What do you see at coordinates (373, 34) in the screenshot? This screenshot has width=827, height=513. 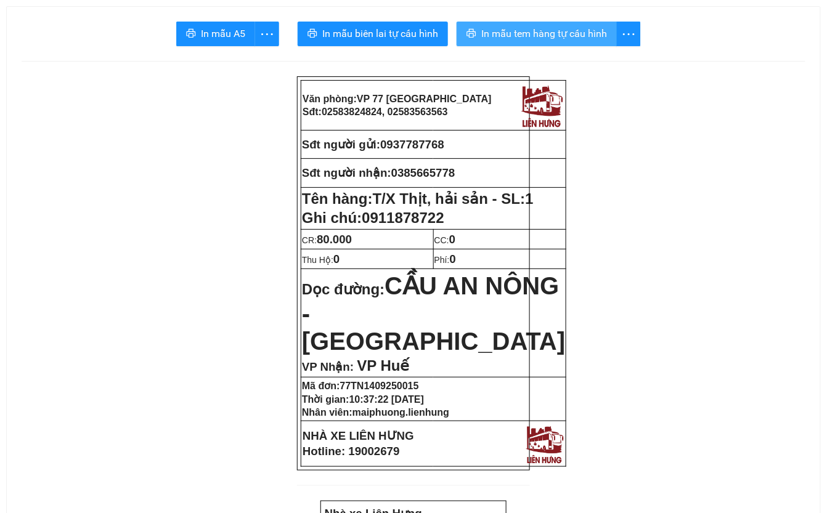 I see `button: printerIn mẫu biên lai tự cấu hình` at bounding box center [373, 34].